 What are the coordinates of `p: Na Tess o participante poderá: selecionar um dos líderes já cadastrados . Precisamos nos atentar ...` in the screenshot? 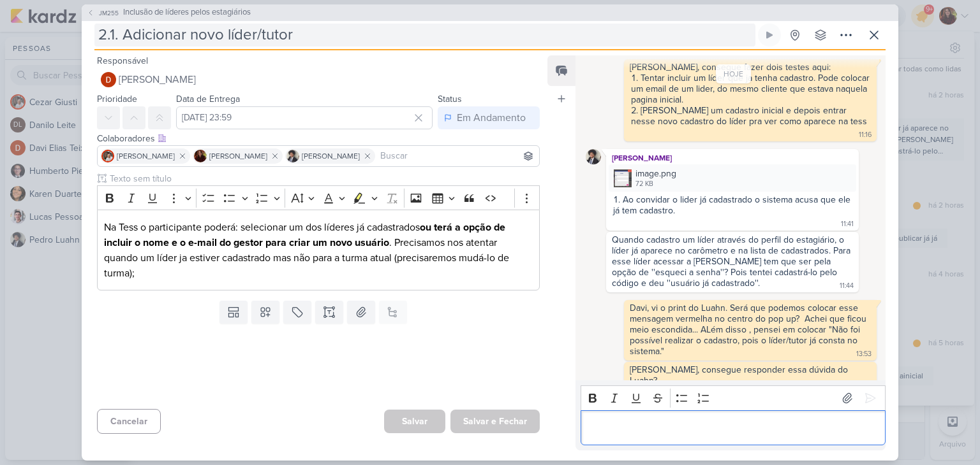 It's located at (319, 250).